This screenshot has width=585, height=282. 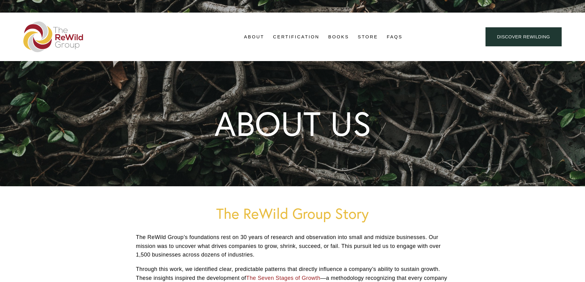 I want to click on img: The ReWild Group, so click(x=53, y=37).